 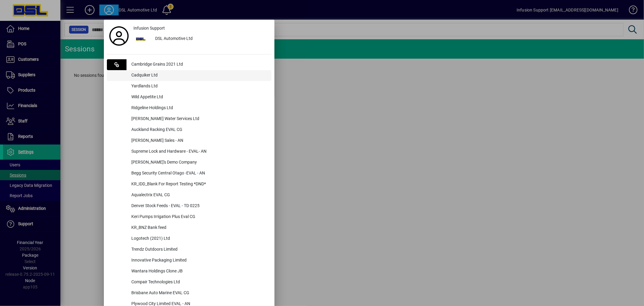 What do you see at coordinates (199, 293) in the screenshot?
I see `div: Brisbane Auto Marine EVAL CG` at bounding box center [199, 293].